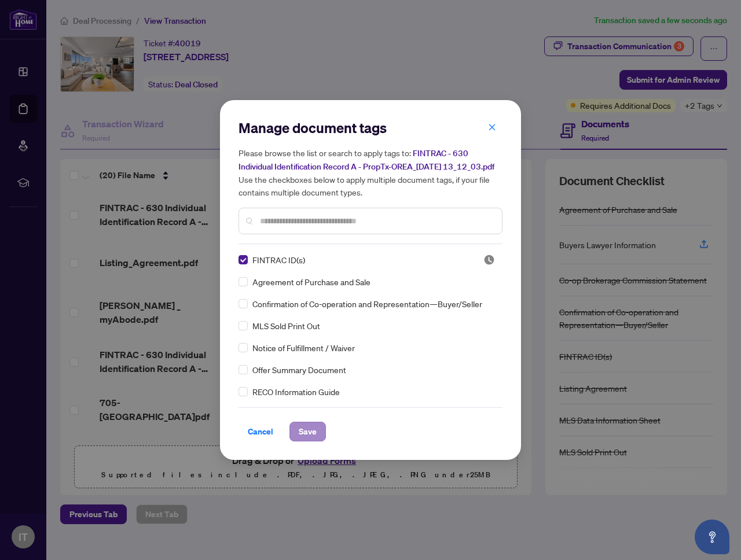  What do you see at coordinates (712, 537) in the screenshot?
I see `button: Open asap` at bounding box center [712, 537].